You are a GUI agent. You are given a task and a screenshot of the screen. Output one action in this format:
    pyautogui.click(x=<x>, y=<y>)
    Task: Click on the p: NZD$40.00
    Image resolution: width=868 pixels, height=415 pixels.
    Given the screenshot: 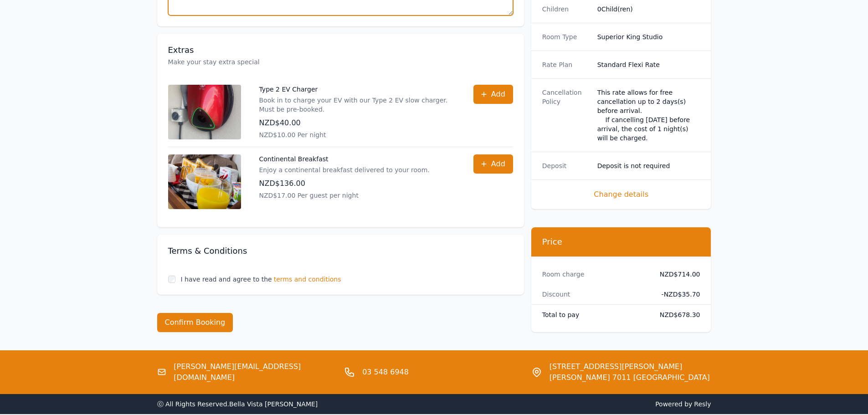 What is the action you would take?
    pyautogui.click(x=357, y=123)
    